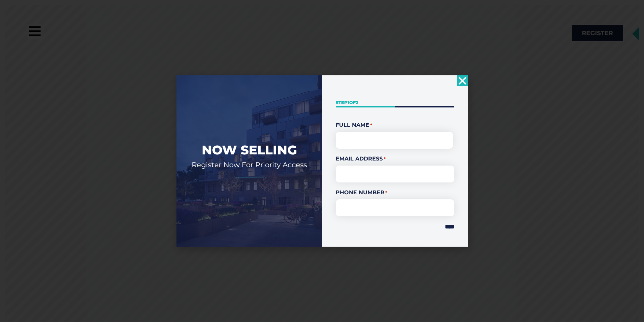 The height and width of the screenshot is (322, 644). What do you see at coordinates (348, 102) in the screenshot?
I see `span: 1` at bounding box center [348, 102].